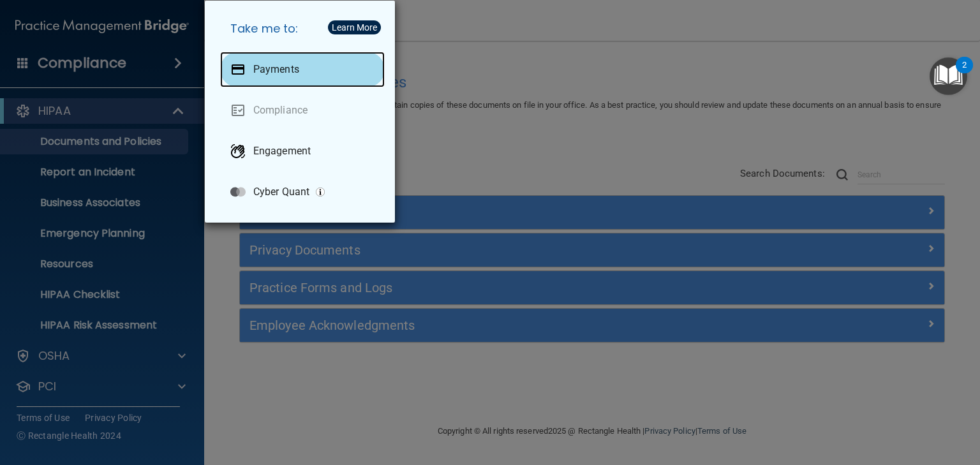 This screenshot has width=980, height=465. What do you see at coordinates (303, 70) in the screenshot?
I see `a: Payments` at bounding box center [303, 70].